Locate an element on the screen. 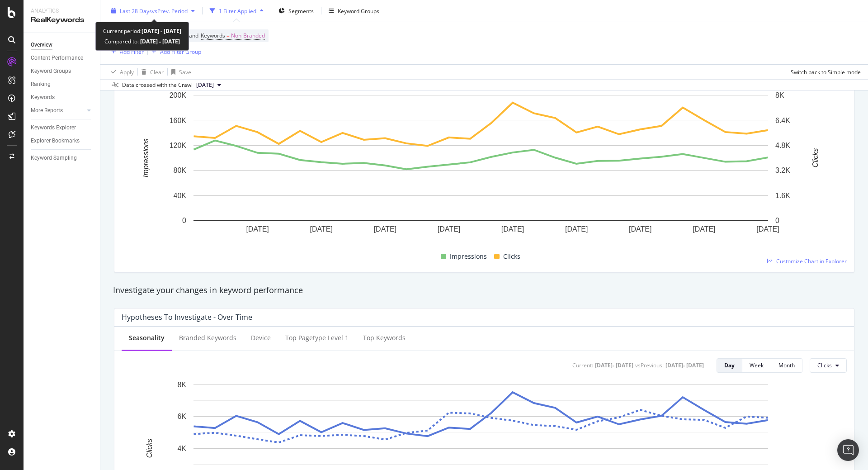  div: Keywords is located at coordinates (43, 97).